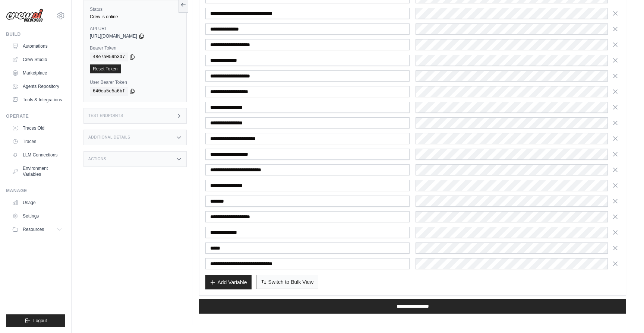 The height and width of the screenshot is (333, 644). I want to click on span: Switch to Bulk View, so click(291, 282).